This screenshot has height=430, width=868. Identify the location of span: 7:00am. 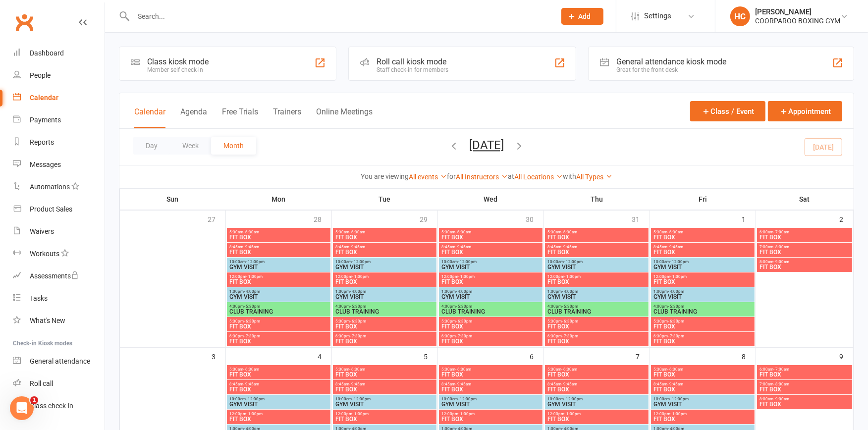
(805, 384).